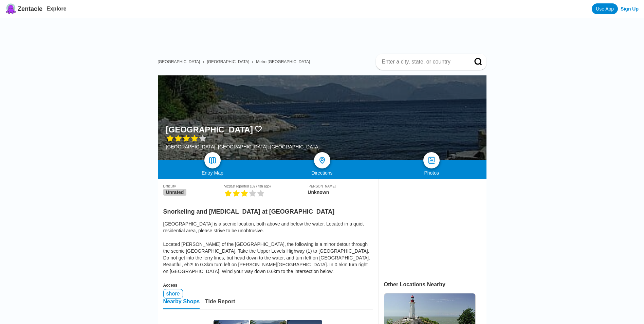  I want to click on div: Viz (last reported 102773h ago), so click(266, 186).